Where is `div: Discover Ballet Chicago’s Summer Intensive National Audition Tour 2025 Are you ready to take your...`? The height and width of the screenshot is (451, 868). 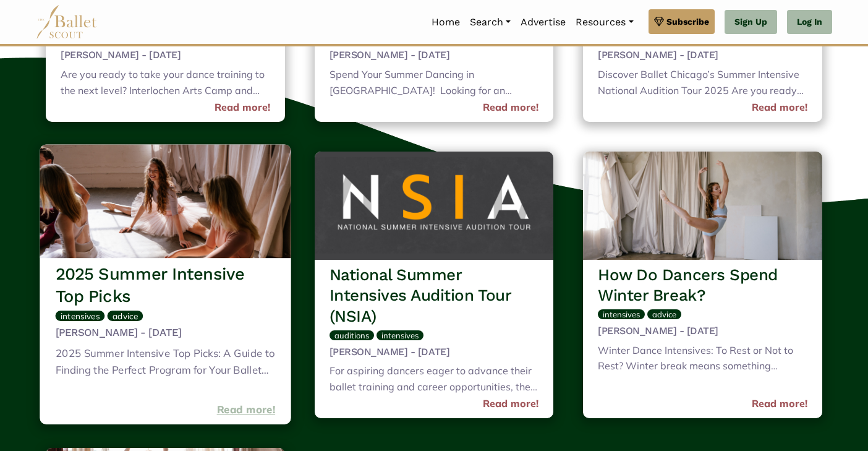 div: Discover Ballet Chicago’s Summer Intensive National Audition Tour 2025 Are you ready to take your... is located at coordinates (703, 83).